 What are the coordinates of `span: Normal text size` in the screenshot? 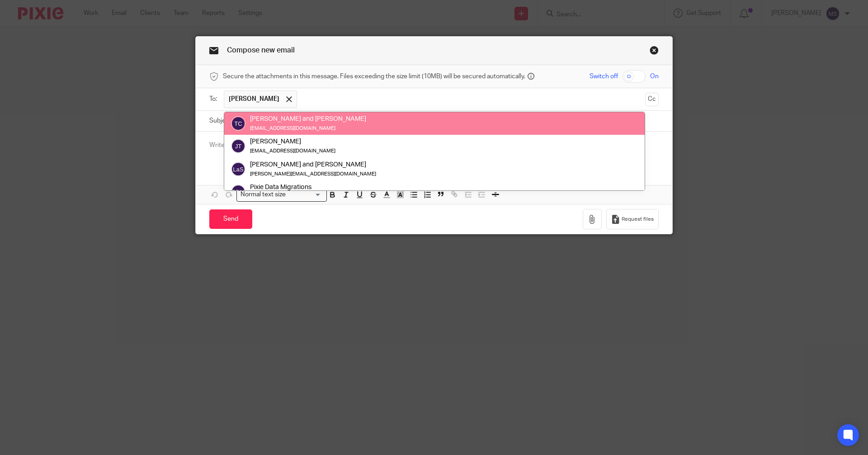 It's located at (264, 195).